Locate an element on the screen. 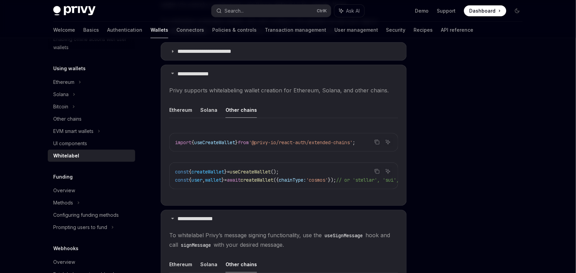  span: import is located at coordinates (183, 143).